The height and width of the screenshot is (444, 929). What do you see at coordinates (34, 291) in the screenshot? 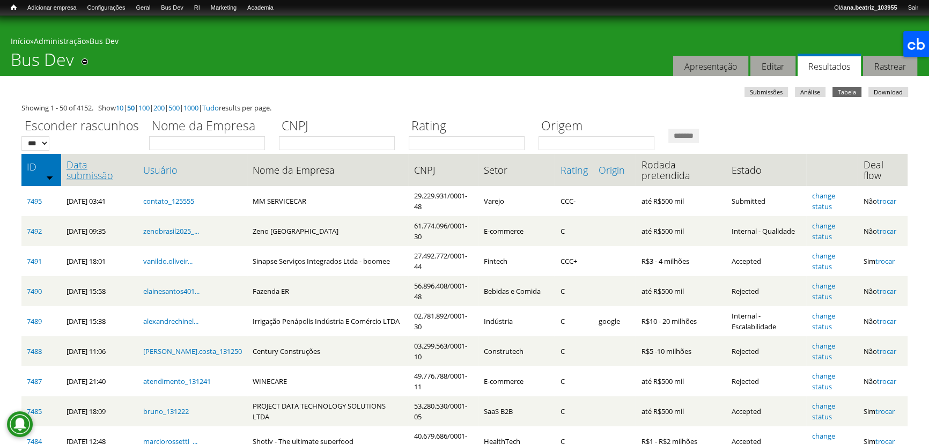
I see `a: 7490` at bounding box center [34, 291].